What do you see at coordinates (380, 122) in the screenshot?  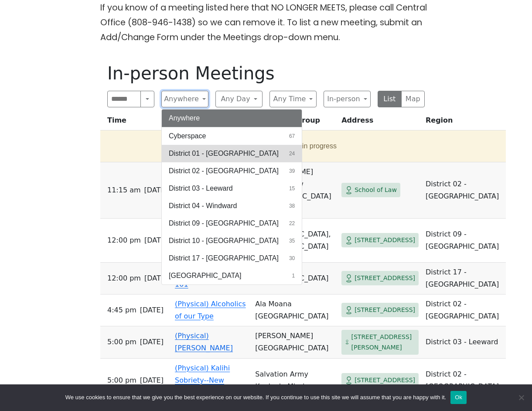 I see `th: Address` at bounding box center [380, 122].